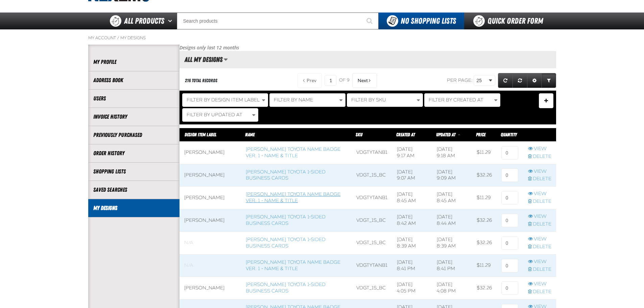  I want to click on a: Quick Order Form, so click(510, 21).